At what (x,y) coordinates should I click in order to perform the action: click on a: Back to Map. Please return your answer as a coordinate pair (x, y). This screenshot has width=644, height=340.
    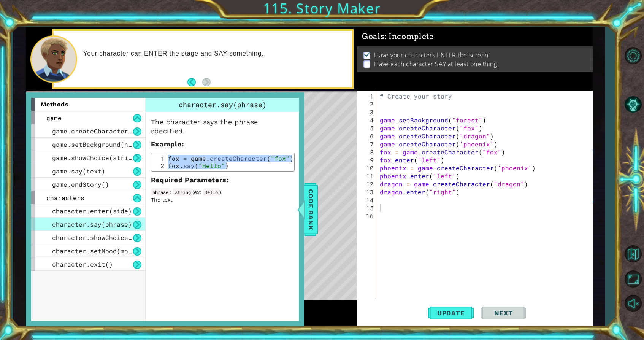
    Looking at the image, I should click on (633, 254).